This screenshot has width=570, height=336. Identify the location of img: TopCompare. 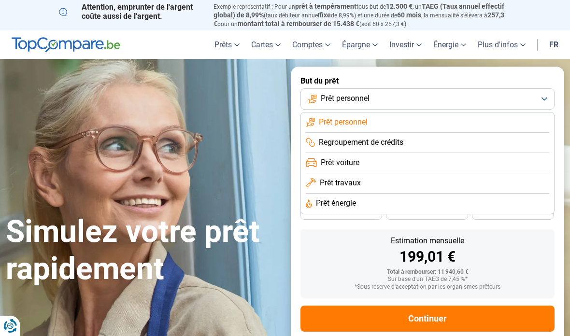
(66, 45).